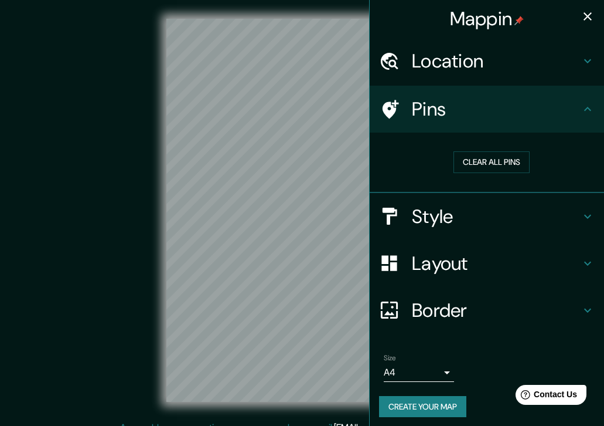  I want to click on h4: Mappin, so click(487, 19).